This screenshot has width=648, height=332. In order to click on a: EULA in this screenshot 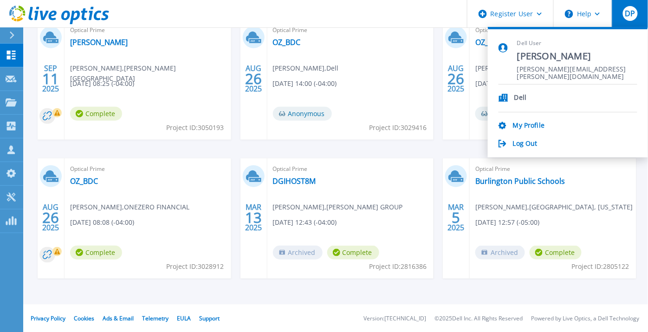, I will do `click(184, 318)`.